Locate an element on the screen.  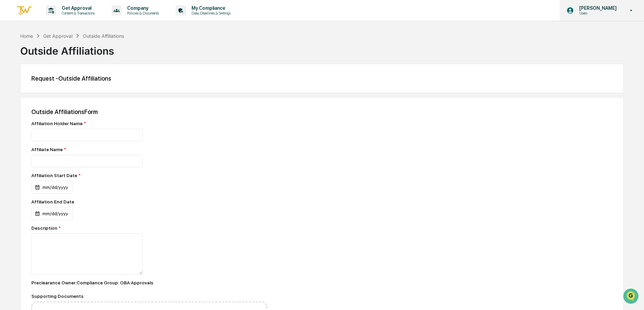
div: We're available if you need us! is located at coordinates (54, 61).